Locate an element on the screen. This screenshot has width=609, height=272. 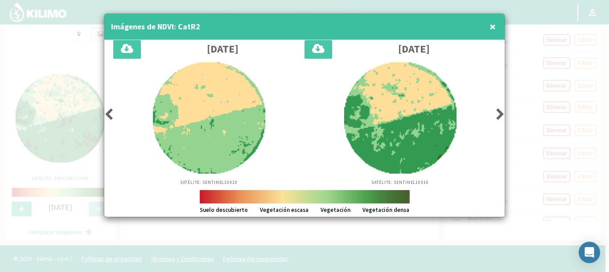
button: Close is located at coordinates (492, 27).